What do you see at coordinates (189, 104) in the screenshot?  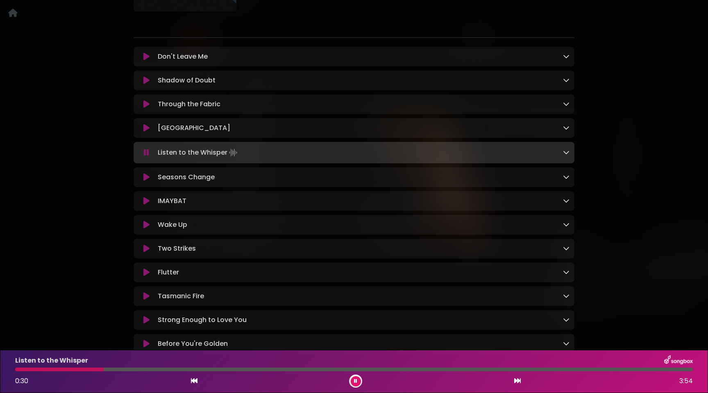 I see `p: Through the Fabric` at bounding box center [189, 104].